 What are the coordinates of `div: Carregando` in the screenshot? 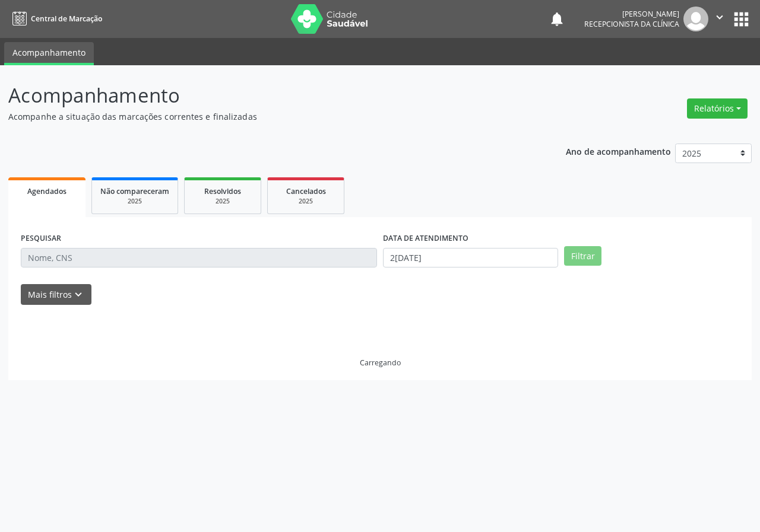 It's located at (380, 363).